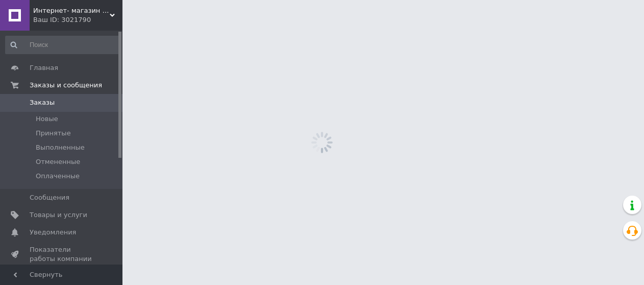 The width and height of the screenshot is (644, 285). I want to click on span: Товары и услуги, so click(58, 215).